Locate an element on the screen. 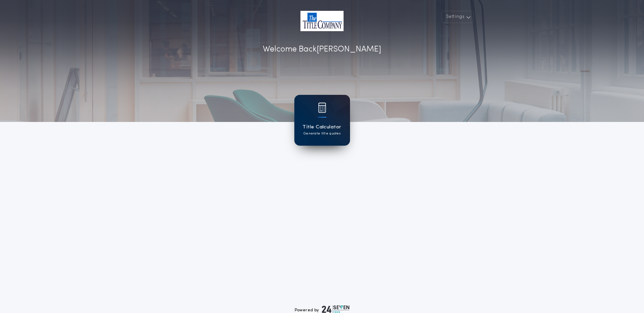 The width and height of the screenshot is (644, 313). button: Settings is located at coordinates (458, 17).